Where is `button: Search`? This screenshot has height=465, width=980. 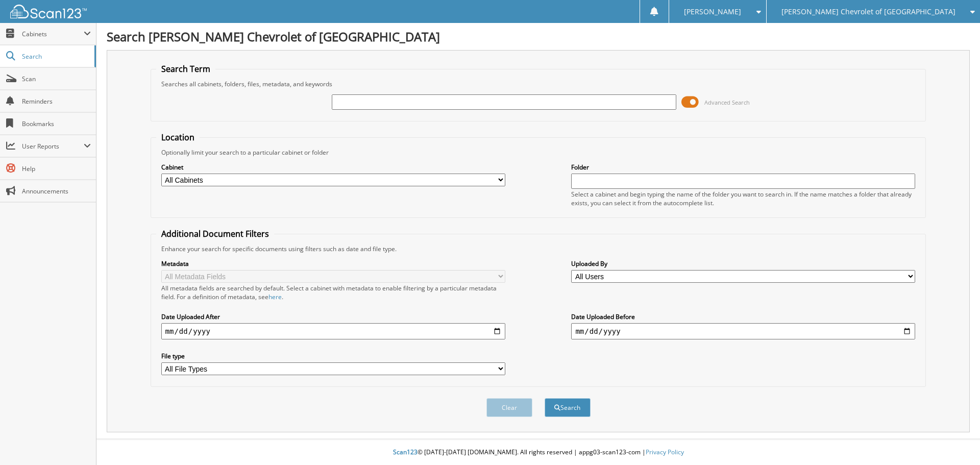
button: Search is located at coordinates (568, 407).